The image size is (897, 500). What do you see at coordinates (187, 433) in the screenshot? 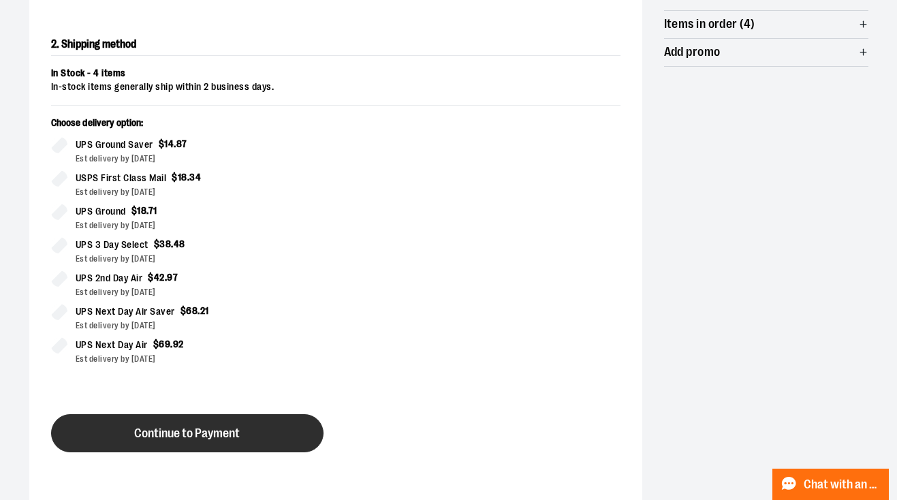
I see `span: Continue to Payment` at bounding box center [187, 433].